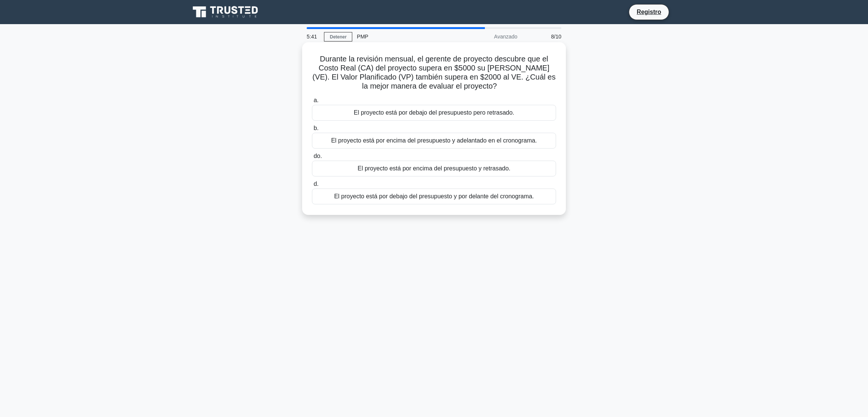  I want to click on font: Registro, so click(649, 12).